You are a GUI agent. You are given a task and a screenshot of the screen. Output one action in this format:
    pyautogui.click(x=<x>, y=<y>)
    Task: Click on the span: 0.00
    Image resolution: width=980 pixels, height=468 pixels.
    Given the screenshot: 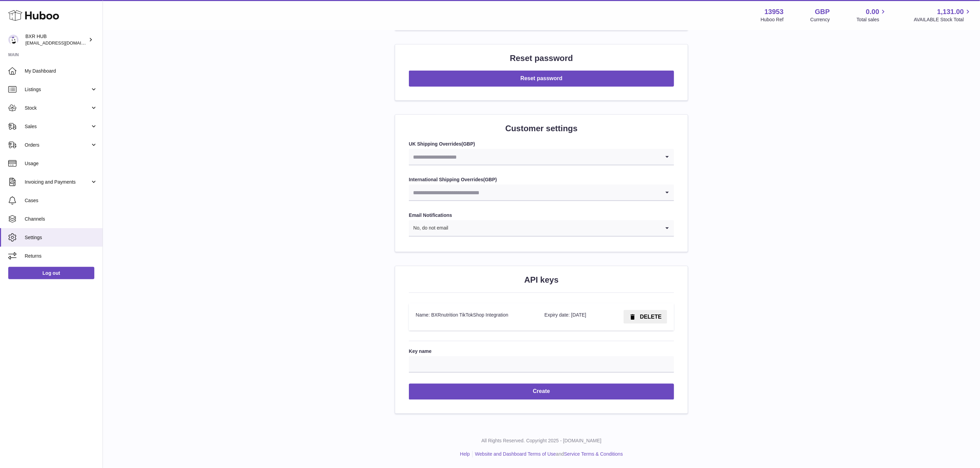 What is the action you would take?
    pyautogui.click(x=873, y=12)
    